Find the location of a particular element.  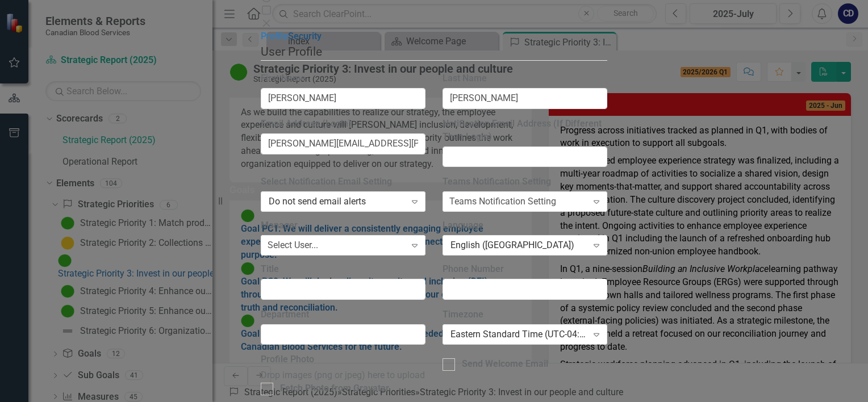

label: Department is located at coordinates (343, 314).